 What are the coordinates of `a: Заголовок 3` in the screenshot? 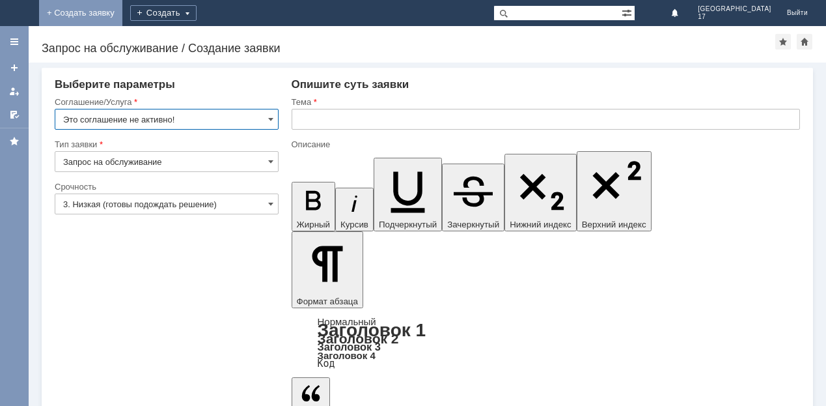 It's located at (349, 346).